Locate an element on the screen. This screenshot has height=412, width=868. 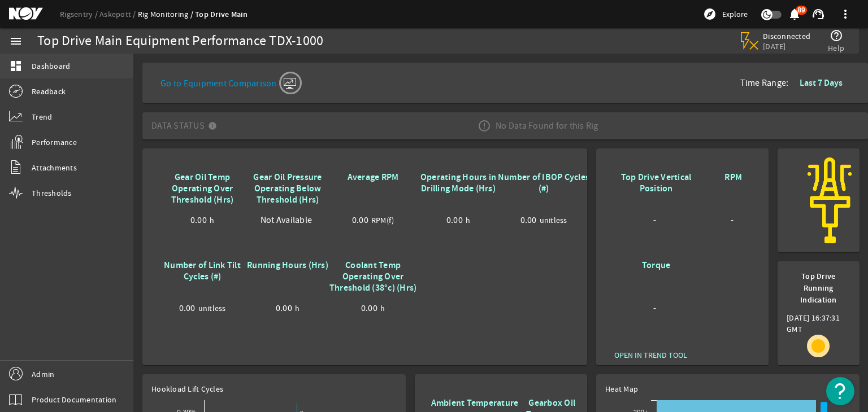
a: Go to Equipment Comparison is located at coordinates (230, 81).